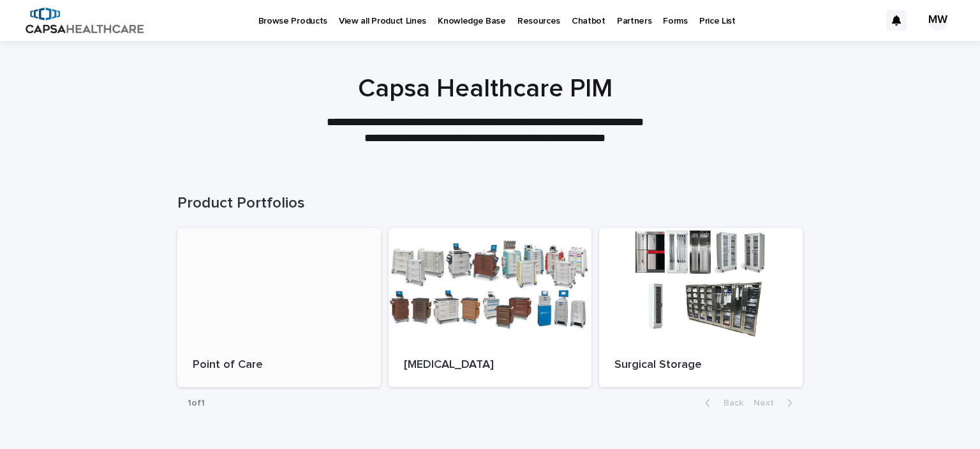 The image size is (980, 449). Describe the element at coordinates (721, 403) in the screenshot. I see `button: Back` at that location.